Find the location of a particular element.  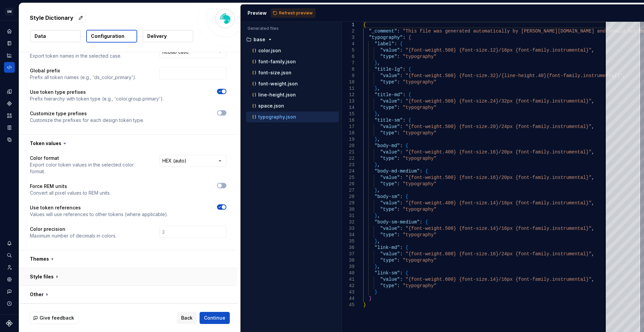

div: 43 is located at coordinates (348, 292).